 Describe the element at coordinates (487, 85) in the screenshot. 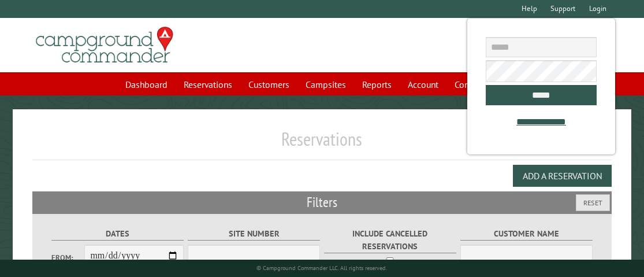

I see `a: Communications` at that location.